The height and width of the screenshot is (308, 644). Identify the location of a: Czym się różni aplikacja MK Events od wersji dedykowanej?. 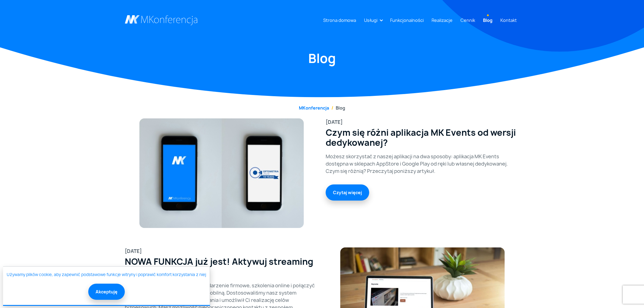
(422, 138).